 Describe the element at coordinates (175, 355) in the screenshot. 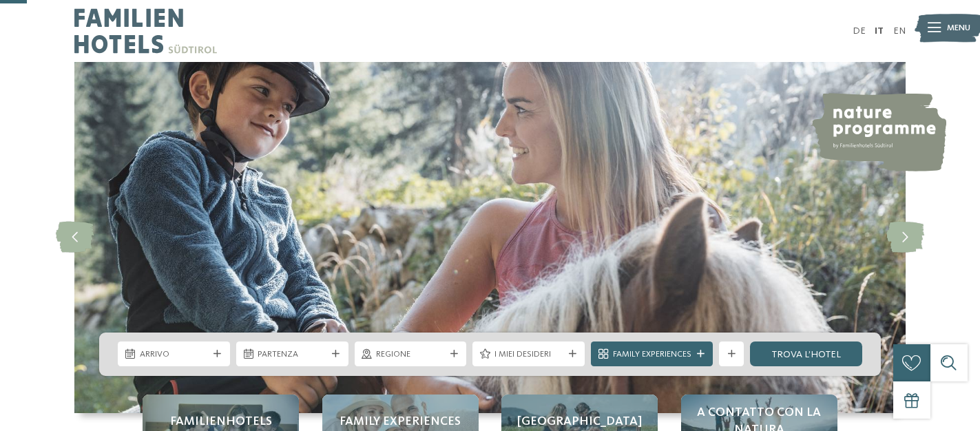

I see `span: Arrivo` at that location.